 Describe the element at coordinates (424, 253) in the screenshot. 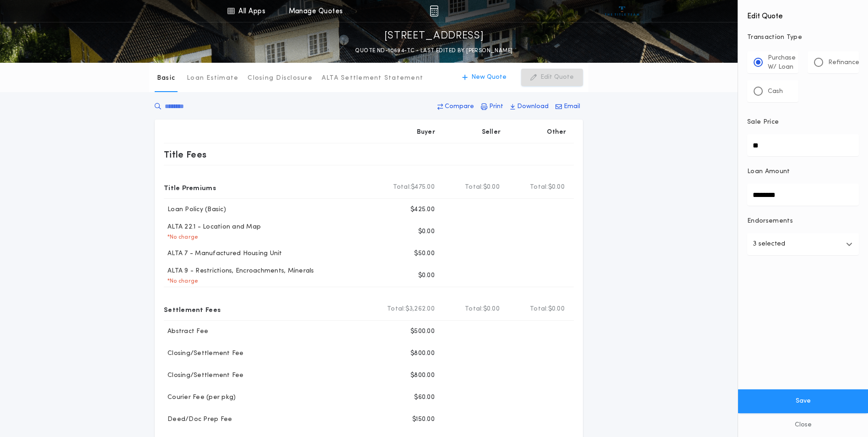

I see `p: $50.00` at that location.